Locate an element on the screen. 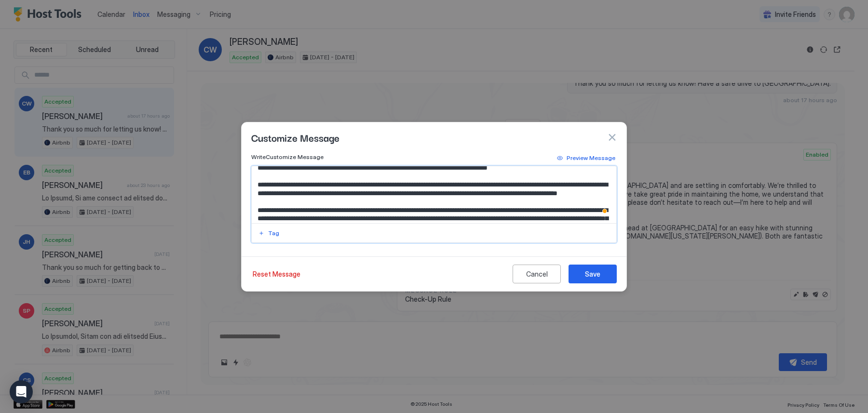 The height and width of the screenshot is (413, 868). div: Reset Message is located at coordinates (276, 273).